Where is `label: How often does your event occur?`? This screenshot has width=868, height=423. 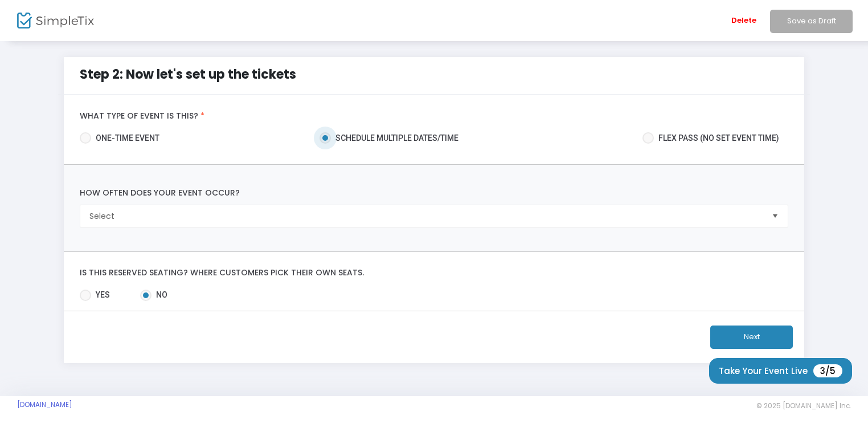 label: How often does your event occur? is located at coordinates (434, 193).